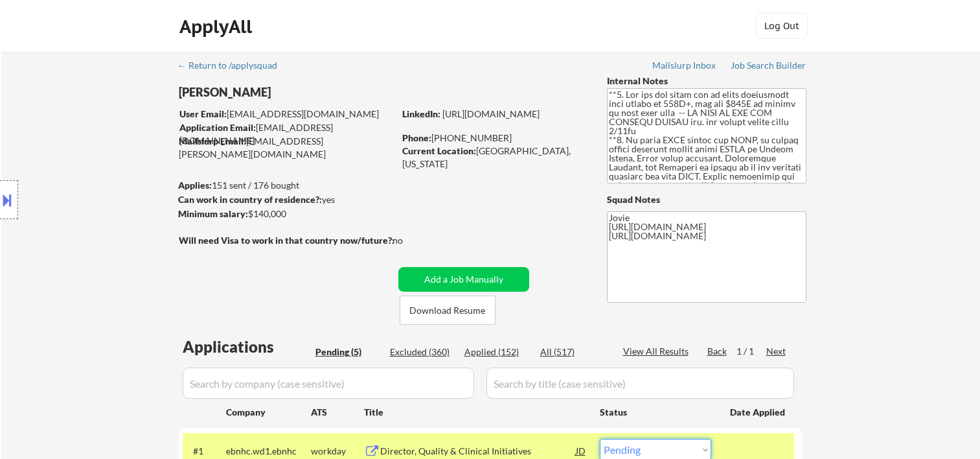 This screenshot has width=980, height=459. What do you see at coordinates (268, 412) in the screenshot?
I see `div: Company` at bounding box center [268, 412].